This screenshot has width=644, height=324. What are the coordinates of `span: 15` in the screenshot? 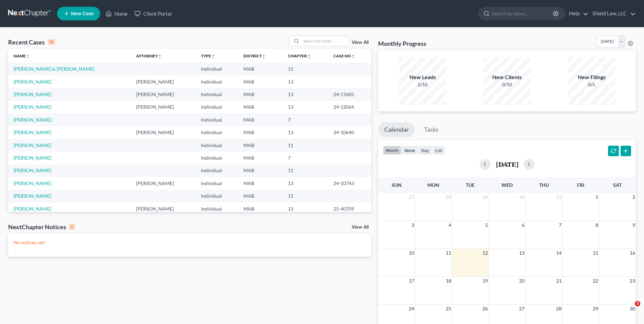 It's located at (596, 253).